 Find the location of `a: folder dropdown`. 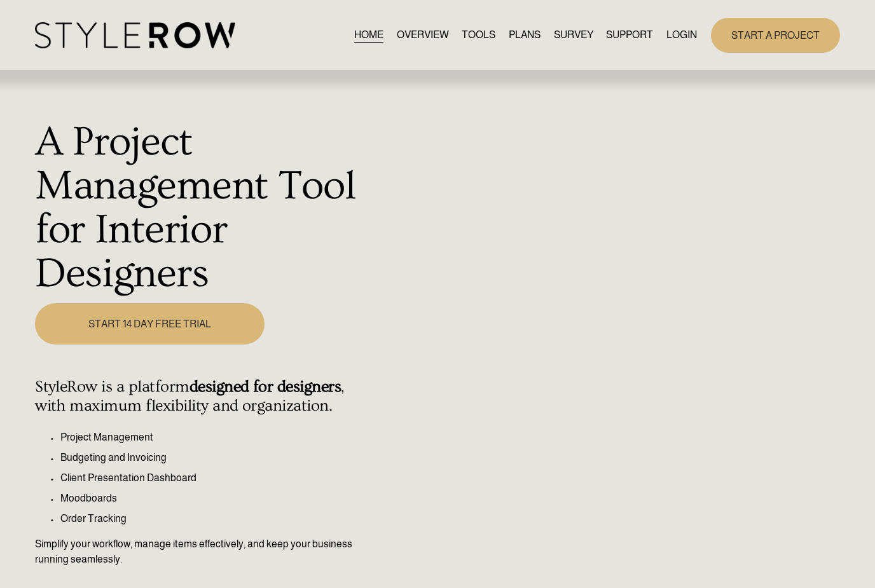

a: folder dropdown is located at coordinates (630, 35).